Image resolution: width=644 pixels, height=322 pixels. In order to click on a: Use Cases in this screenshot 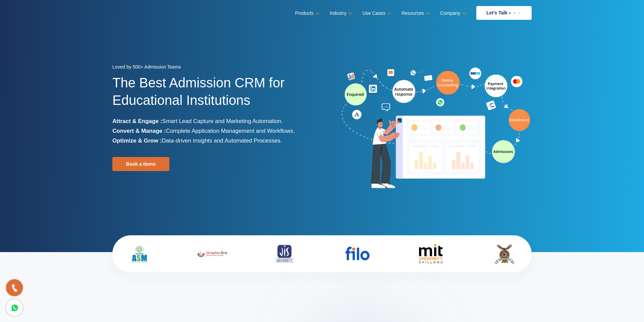, I will do `click(376, 13)`.